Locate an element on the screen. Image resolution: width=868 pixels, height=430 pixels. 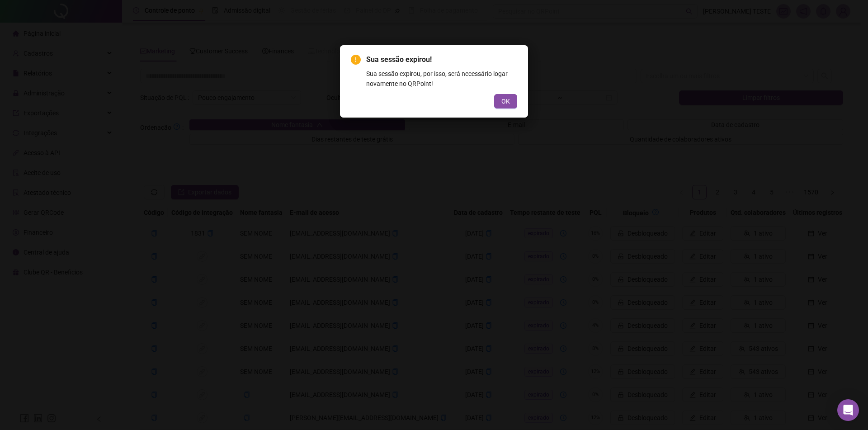
span: exclamation-circle is located at coordinates (356, 59).